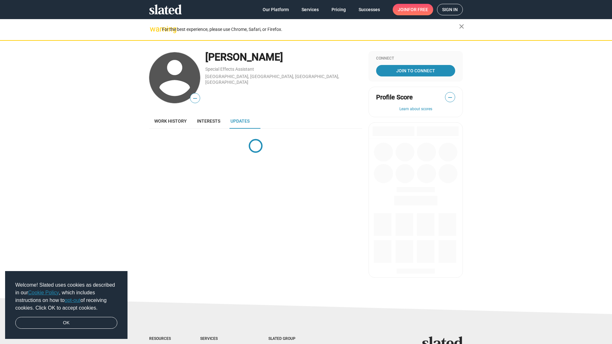 The width and height of the screenshot is (612, 344). I want to click on span: Pricing, so click(339, 10).